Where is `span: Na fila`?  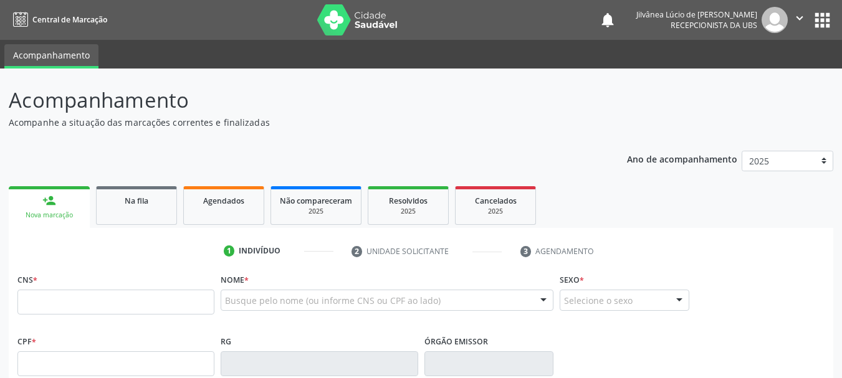 span: Na fila is located at coordinates (137, 201).